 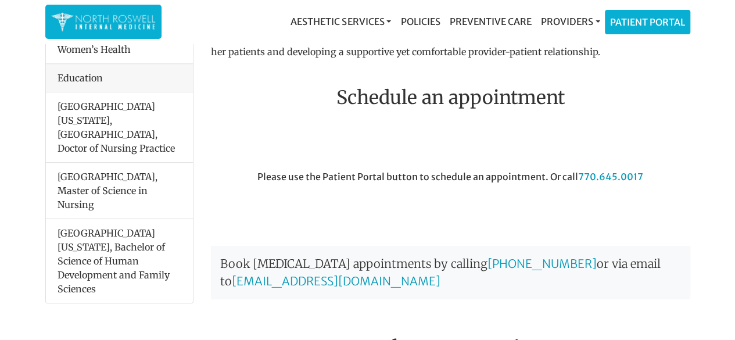 I want to click on a: Aesthetic Services, so click(x=341, y=22).